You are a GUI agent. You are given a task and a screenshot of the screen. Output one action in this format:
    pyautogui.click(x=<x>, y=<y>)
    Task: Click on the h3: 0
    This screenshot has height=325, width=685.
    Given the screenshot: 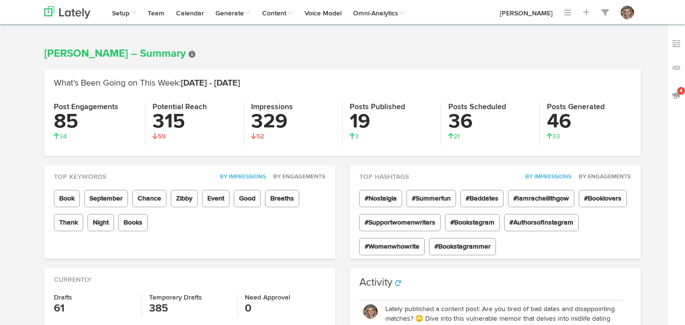 What is the action you would take?
    pyautogui.click(x=285, y=309)
    